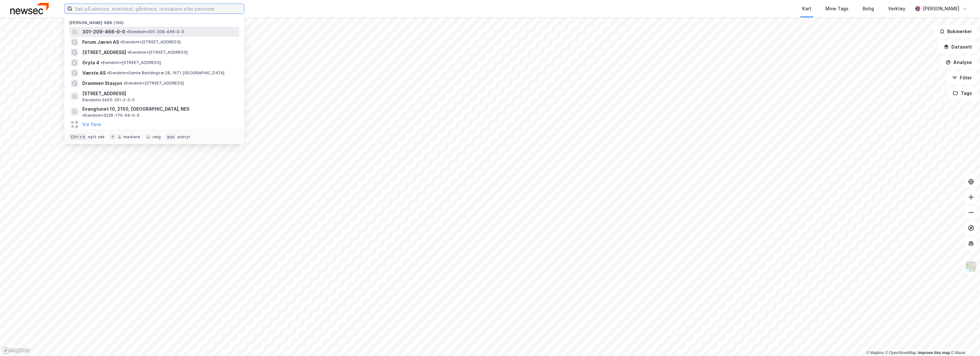  What do you see at coordinates (158, 9) in the screenshot?
I see `input: Søk på adresse, matrikkel, gårdeiere, leietakere eller personer` at bounding box center [158, 9].